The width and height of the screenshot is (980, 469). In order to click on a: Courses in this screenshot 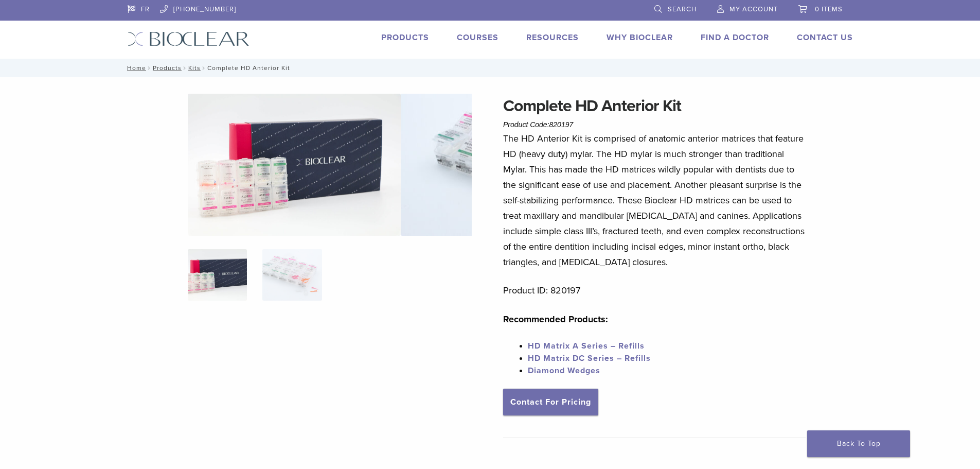, I will do `click(478, 38)`.